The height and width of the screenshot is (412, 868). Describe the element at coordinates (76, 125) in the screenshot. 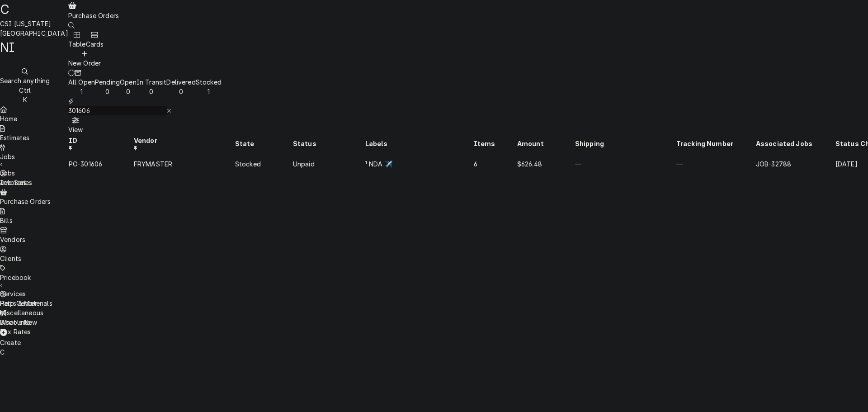

I see `button: View` at that location.